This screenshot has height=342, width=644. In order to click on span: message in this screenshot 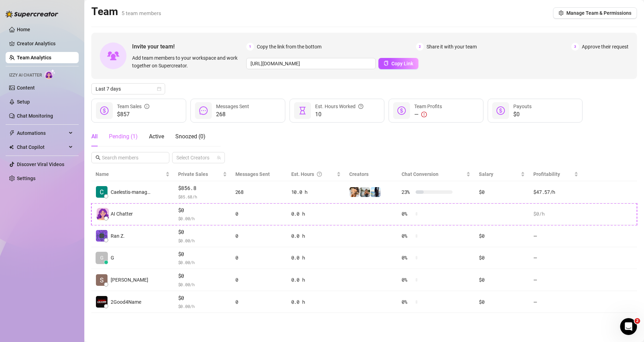, I will do `click(203, 111)`.